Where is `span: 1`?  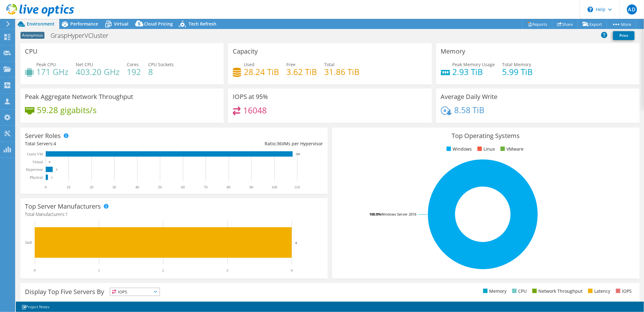
span: 1 is located at coordinates (66, 214).